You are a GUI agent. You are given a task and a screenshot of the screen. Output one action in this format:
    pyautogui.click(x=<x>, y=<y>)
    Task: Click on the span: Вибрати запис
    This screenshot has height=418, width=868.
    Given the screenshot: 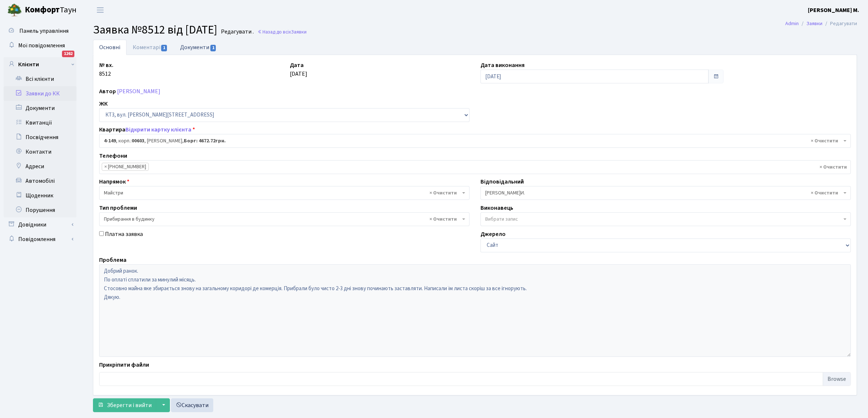 What is the action you would take?
    pyautogui.click(x=502, y=219)
    